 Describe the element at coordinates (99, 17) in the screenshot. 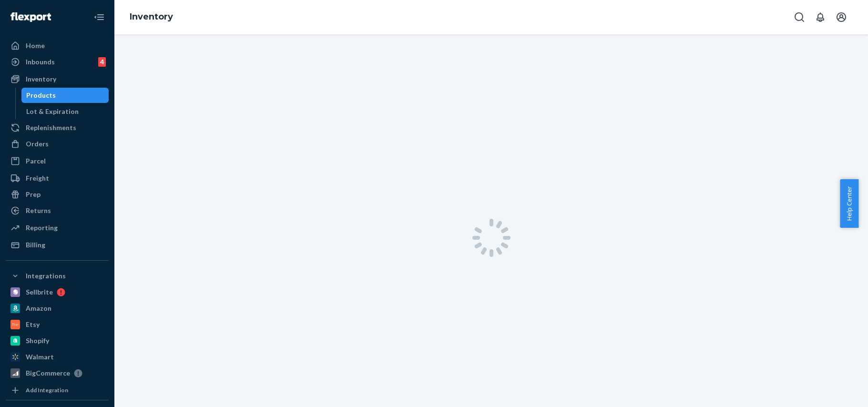

I see `button: Close Navigation` at that location.